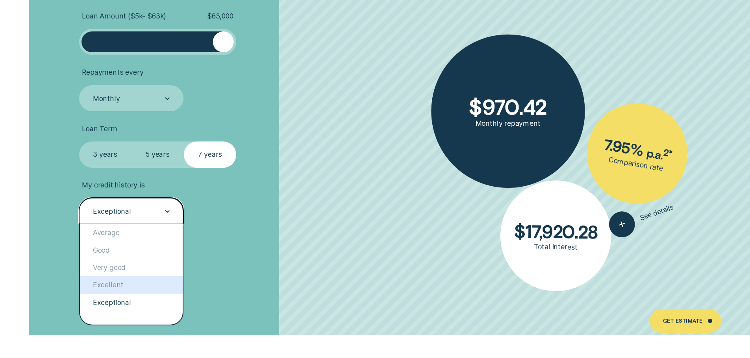 The width and height of the screenshot is (750, 358). I want to click on div: Good, so click(131, 251).